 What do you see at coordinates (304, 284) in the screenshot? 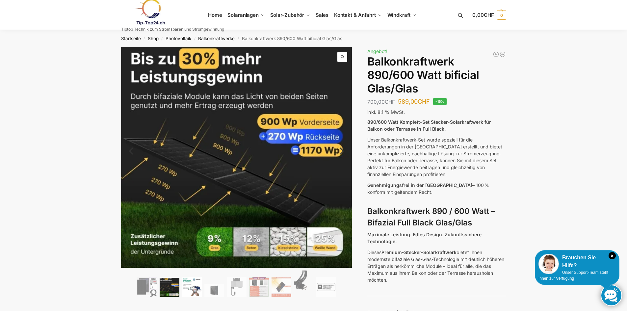
I see `img: Anschlusskabel-3meter_schweizer-stecker` at bounding box center [304, 284].